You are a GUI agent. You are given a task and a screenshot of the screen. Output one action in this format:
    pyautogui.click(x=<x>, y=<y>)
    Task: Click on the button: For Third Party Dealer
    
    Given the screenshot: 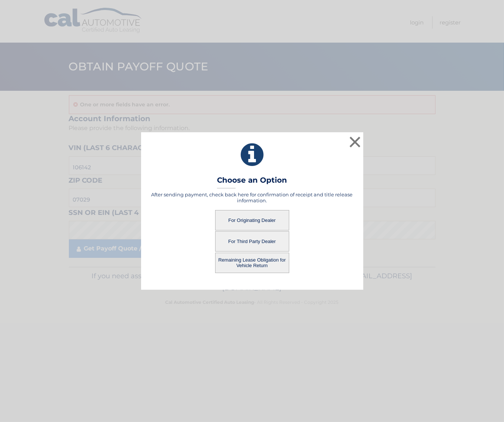 What is the action you would take?
    pyautogui.click(x=252, y=241)
    